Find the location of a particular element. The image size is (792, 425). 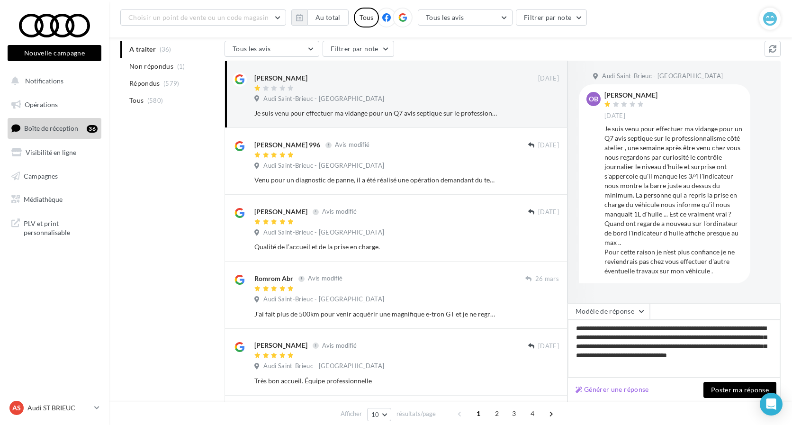

button: Poster ma réponse is located at coordinates (740, 390).